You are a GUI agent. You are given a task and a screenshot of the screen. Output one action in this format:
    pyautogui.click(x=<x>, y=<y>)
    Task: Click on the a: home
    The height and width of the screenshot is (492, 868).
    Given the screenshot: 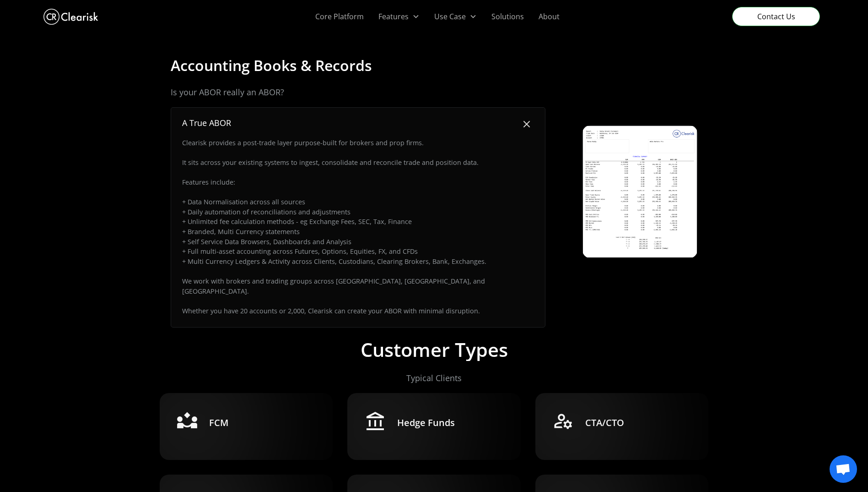 What is the action you would take?
    pyautogui.click(x=71, y=16)
    